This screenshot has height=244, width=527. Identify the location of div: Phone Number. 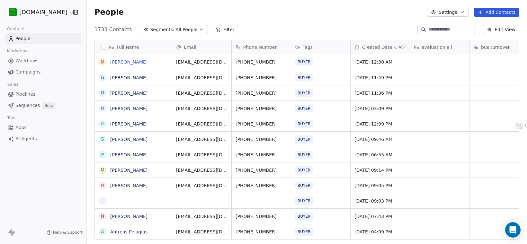
(261, 47).